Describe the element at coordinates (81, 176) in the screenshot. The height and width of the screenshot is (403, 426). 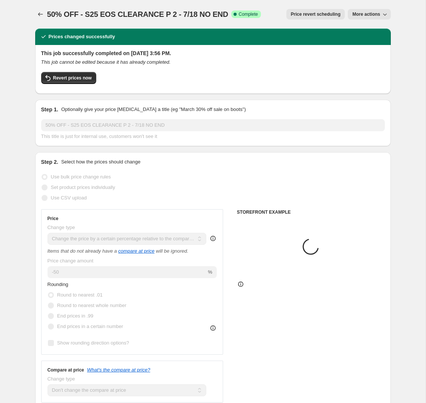
I see `span: Use bulk price change rules` at that location.